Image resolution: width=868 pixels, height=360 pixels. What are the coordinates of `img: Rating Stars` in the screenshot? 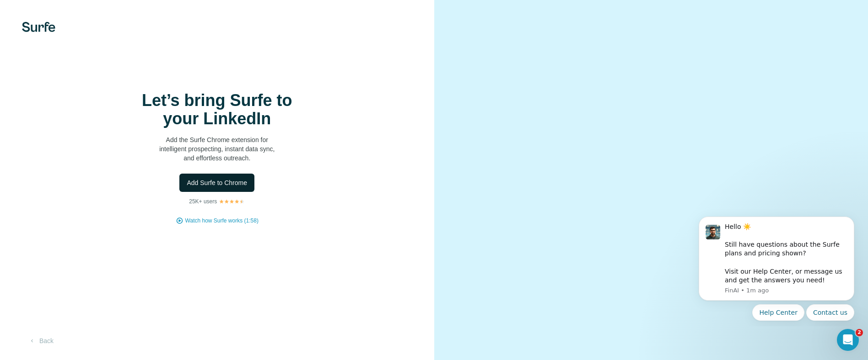 It's located at (232, 202).